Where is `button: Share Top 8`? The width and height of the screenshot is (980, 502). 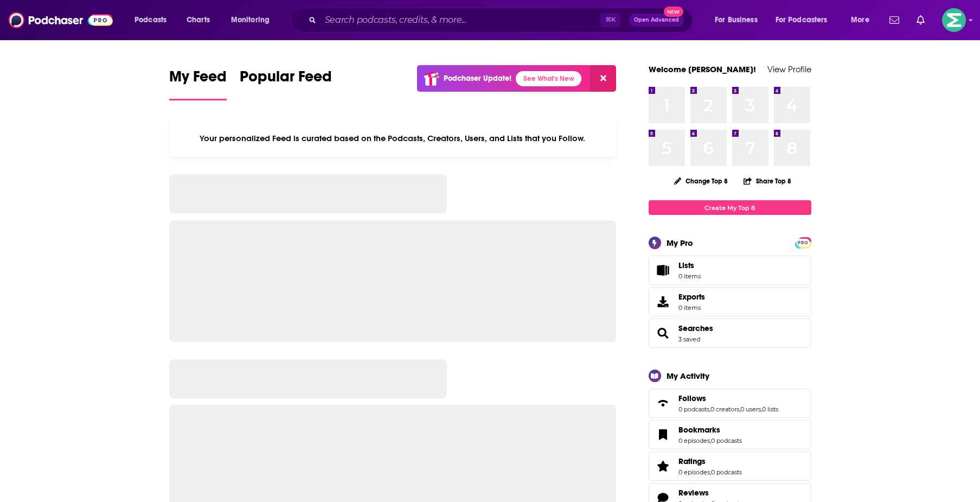
button: Share Top 8 is located at coordinates (768, 181).